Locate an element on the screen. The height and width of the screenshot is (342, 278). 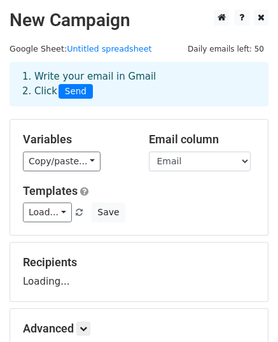
h5: Variables is located at coordinates (76, 139).